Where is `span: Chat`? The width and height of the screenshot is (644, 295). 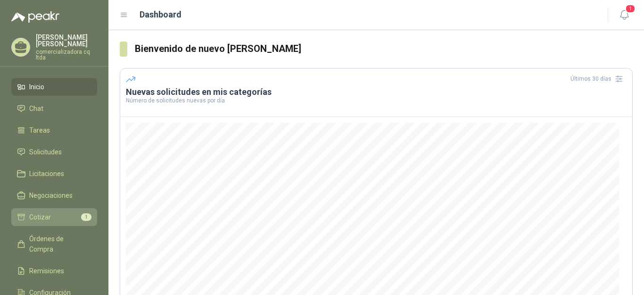
span: Chat is located at coordinates (36, 109).